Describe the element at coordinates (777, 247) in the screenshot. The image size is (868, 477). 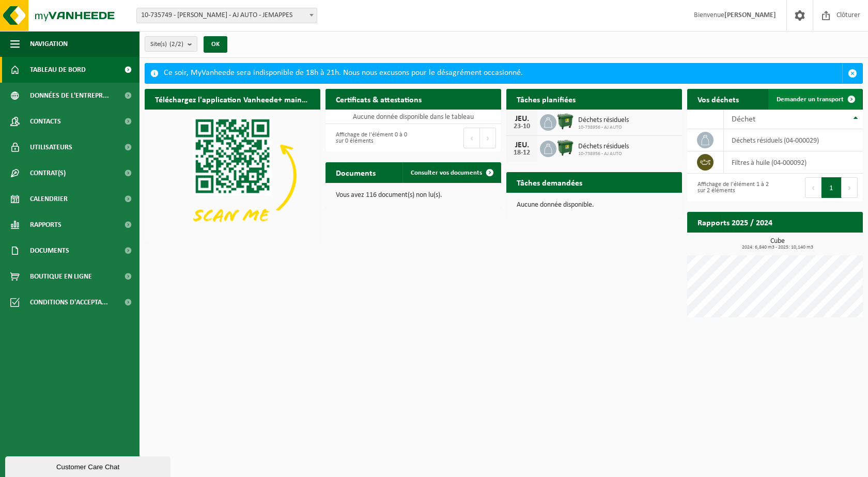
I see `span: 2024: 6,840 m3 - 2025: 10,140 m3` at that location.